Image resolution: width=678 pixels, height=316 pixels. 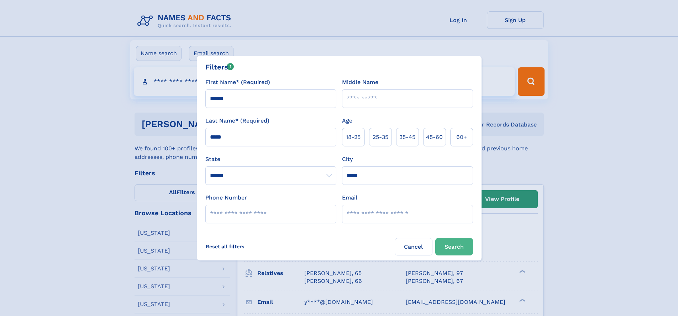 What do you see at coordinates (414, 246) in the screenshot?
I see `label: Cancel` at bounding box center [414, 246].